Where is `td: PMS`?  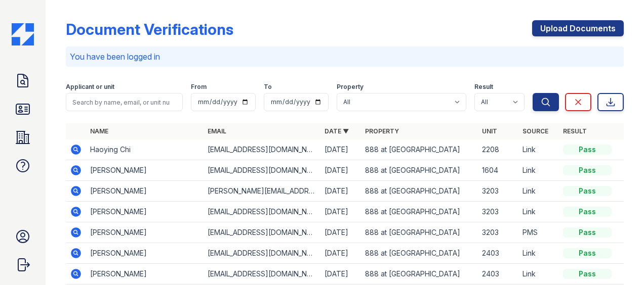 td: PMS is located at coordinates (539, 232).